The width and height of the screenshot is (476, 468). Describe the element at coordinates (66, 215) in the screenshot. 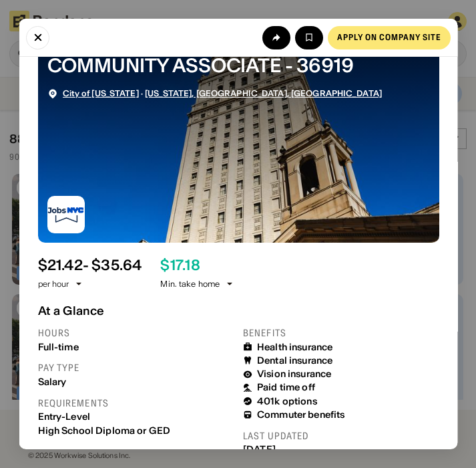

I see `img: City of New York logo` at that location.